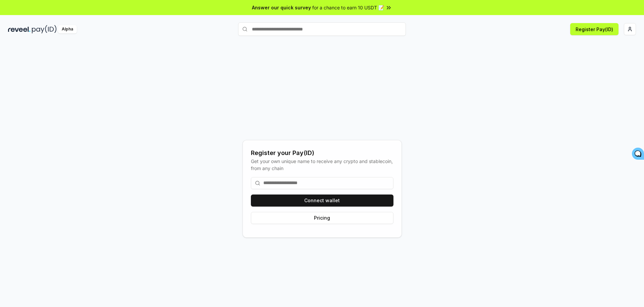  Describe the element at coordinates (594, 29) in the screenshot. I see `button: Register Pay(ID)` at that location.